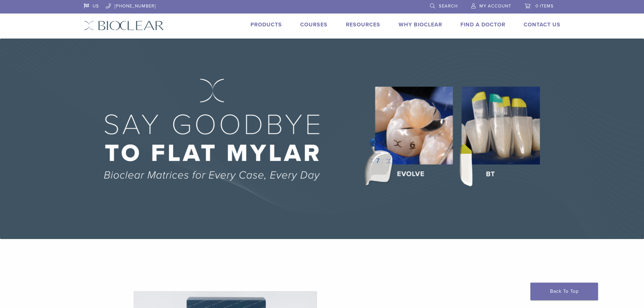 This screenshot has width=644, height=308. What do you see at coordinates (448, 6) in the screenshot?
I see `span: Search` at bounding box center [448, 6].